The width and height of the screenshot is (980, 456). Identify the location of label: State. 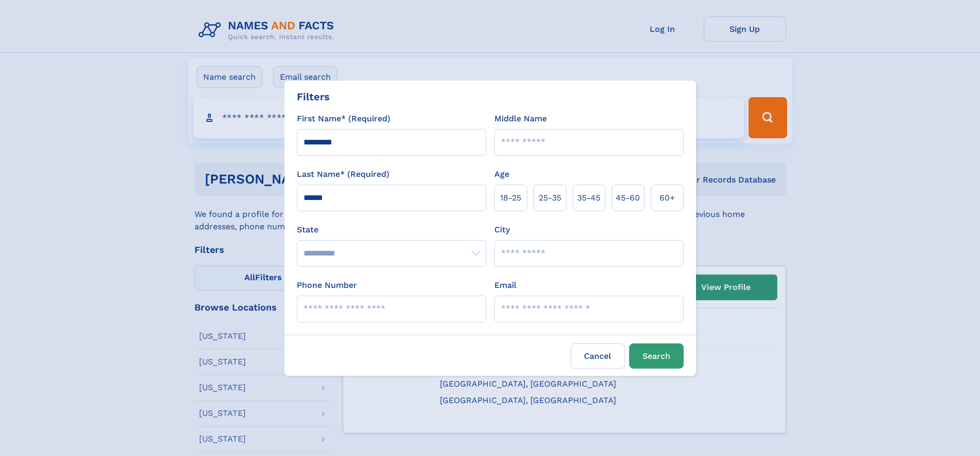
(391, 230).